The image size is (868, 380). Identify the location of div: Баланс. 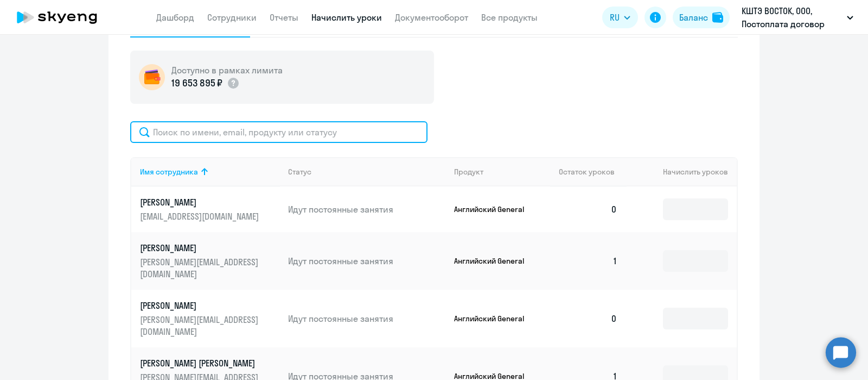
(694, 17).